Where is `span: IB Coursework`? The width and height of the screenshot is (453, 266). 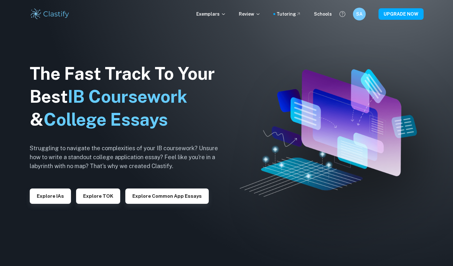
span: IB Coursework is located at coordinates (127, 96).